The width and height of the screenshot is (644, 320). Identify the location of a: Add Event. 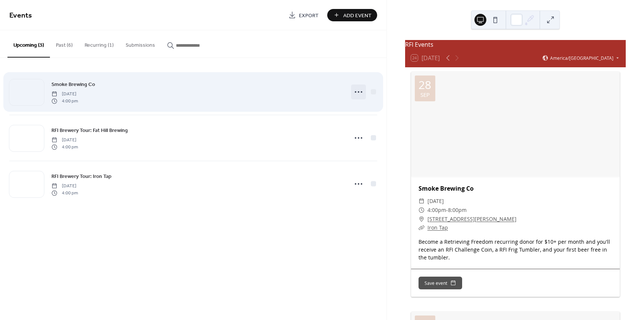
(352, 15).